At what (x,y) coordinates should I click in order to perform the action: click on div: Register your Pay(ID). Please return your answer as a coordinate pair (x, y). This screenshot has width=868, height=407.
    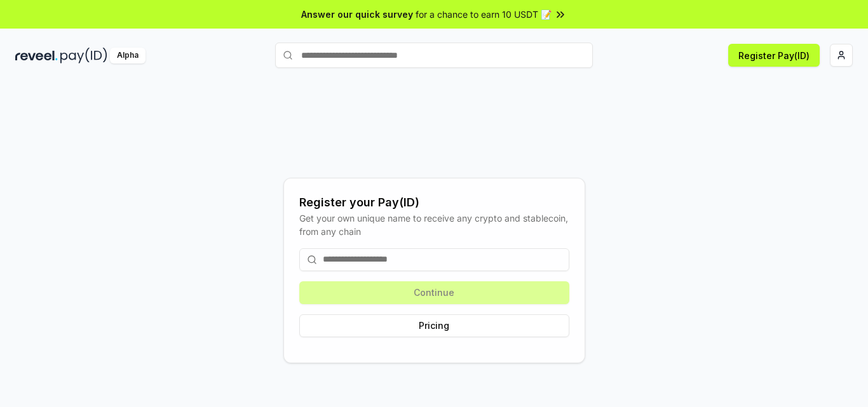
    Looking at the image, I should click on (434, 202).